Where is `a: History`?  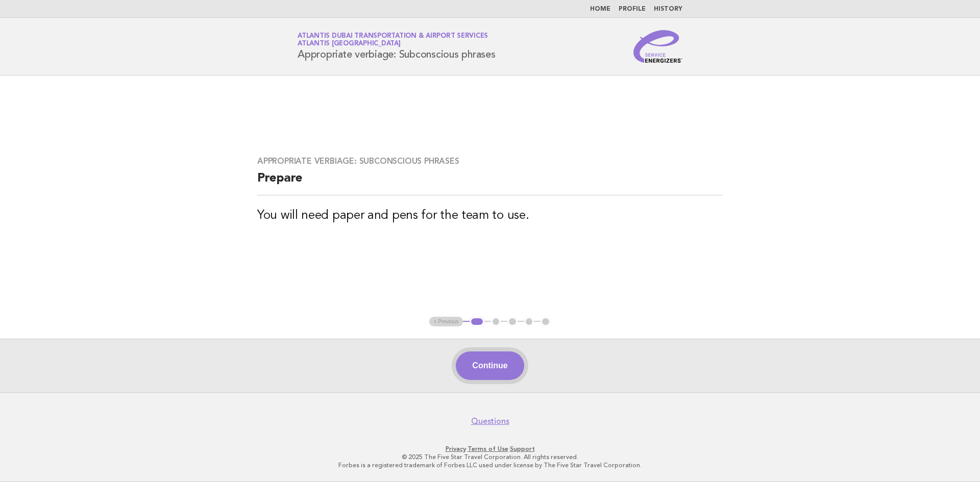 a: History is located at coordinates (669, 9).